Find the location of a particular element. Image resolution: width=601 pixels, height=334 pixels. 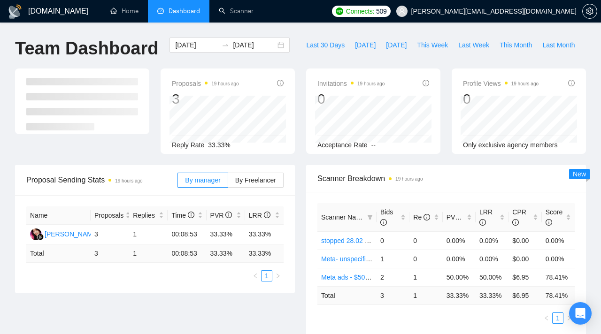

span: right is located at coordinates (278, 276).